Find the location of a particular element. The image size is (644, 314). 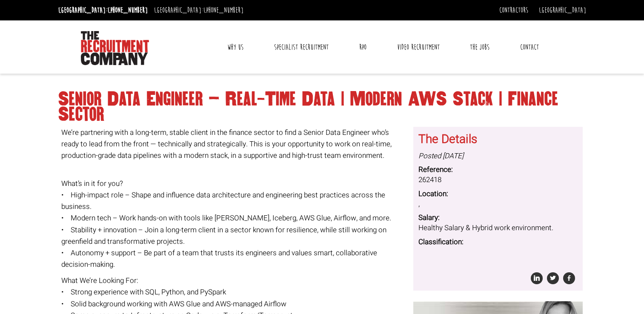

h1: Senior Data Engineer – Real-Time Data | Modern AWS Stack | Finance Sector is located at coordinates (322, 107).